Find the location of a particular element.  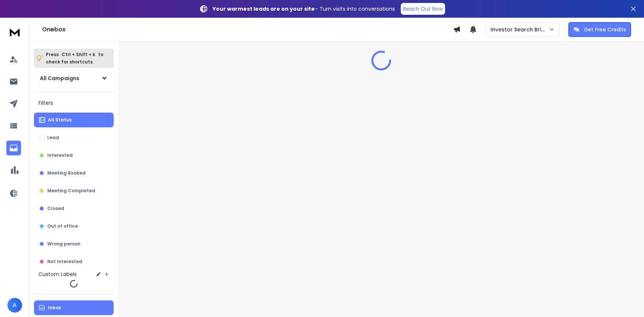

button: All Status is located at coordinates (74, 120).